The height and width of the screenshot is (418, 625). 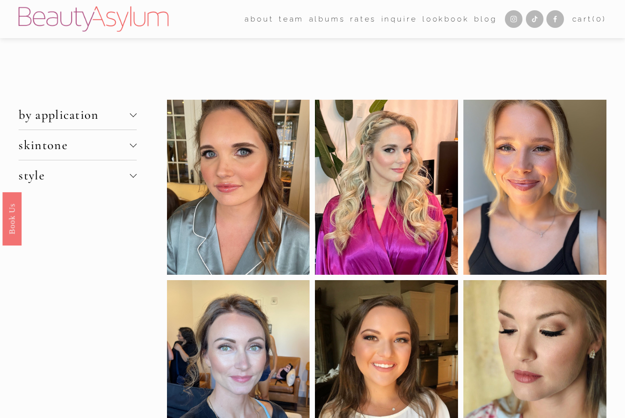 I want to click on span: 0, so click(x=599, y=19).